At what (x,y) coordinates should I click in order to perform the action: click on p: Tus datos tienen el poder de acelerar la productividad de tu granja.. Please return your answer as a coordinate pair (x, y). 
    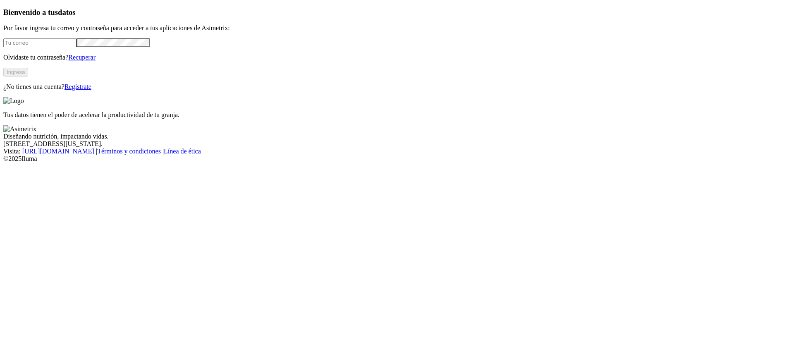
    Looking at the image, I should click on (397, 115).